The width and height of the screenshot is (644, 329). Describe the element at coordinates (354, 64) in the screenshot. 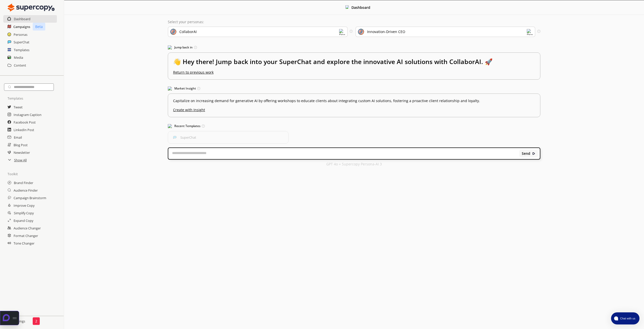

I see `h2: 👋 Hey there! Jump back into your SuperChat and explore the innovative AI solutions with CollaborA...` at that location.